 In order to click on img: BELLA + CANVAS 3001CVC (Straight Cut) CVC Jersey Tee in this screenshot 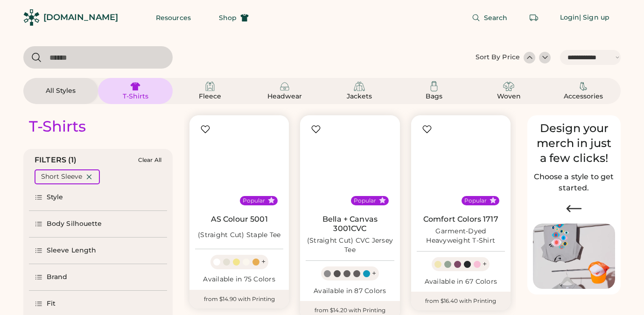, I will do `click(349, 165)`.